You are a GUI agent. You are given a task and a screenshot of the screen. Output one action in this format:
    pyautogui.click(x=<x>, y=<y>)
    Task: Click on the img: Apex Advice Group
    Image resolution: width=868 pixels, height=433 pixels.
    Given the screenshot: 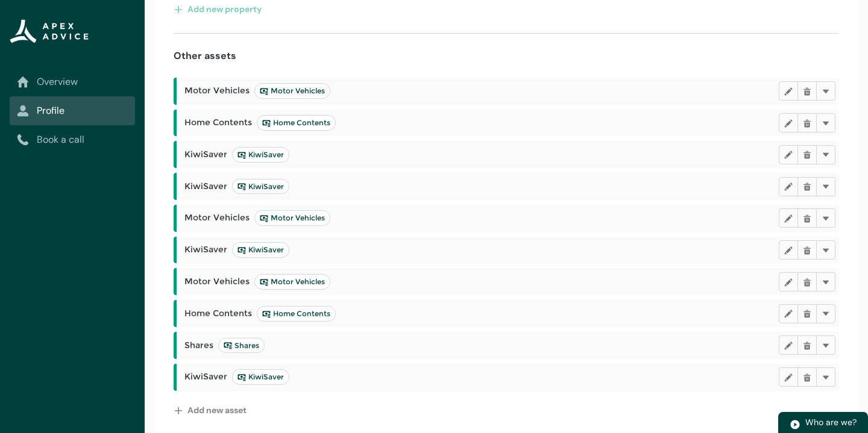 What is the action you would take?
    pyautogui.click(x=49, y=32)
    